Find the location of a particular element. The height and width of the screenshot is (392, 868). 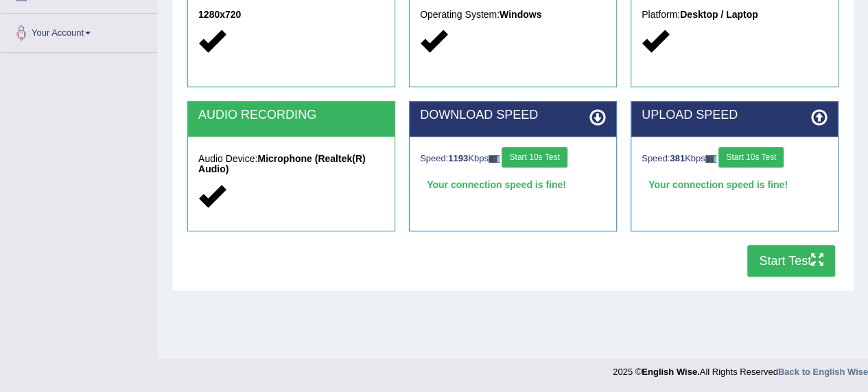

h2: UPLOAD SPEED is located at coordinates (734, 115).